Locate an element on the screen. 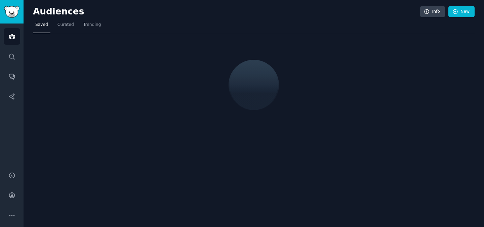 The height and width of the screenshot is (227, 484). a: Info is located at coordinates (433, 12).